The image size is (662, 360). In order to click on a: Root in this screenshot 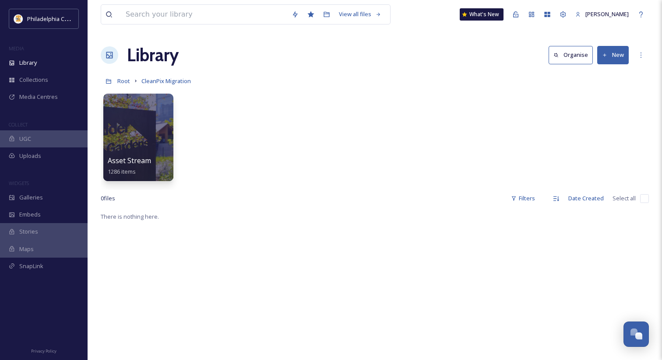, I will do `click(123, 81)`.